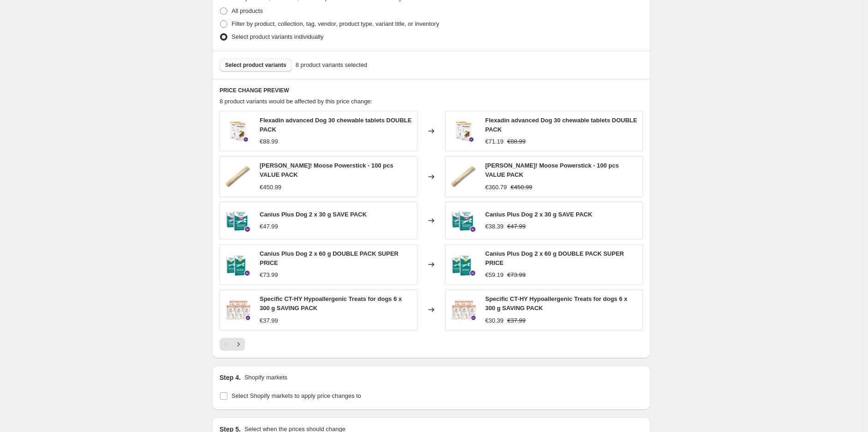  What do you see at coordinates (269, 321) in the screenshot?
I see `div: €37.99` at bounding box center [269, 321].